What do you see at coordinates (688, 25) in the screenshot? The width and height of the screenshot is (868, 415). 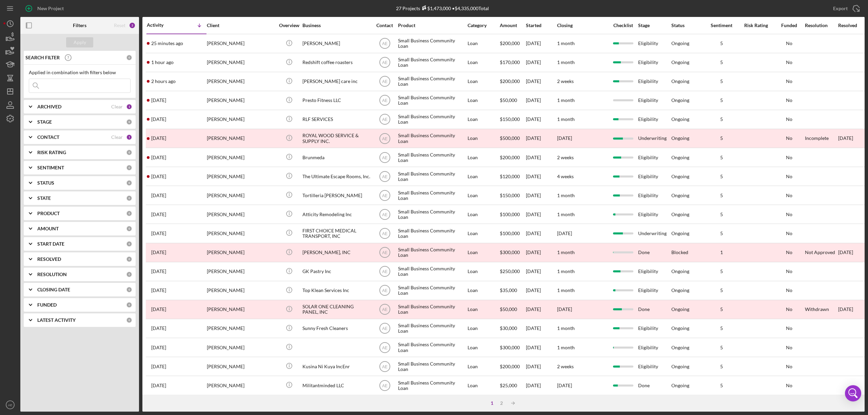 I see `div: Status` at bounding box center [688, 25].